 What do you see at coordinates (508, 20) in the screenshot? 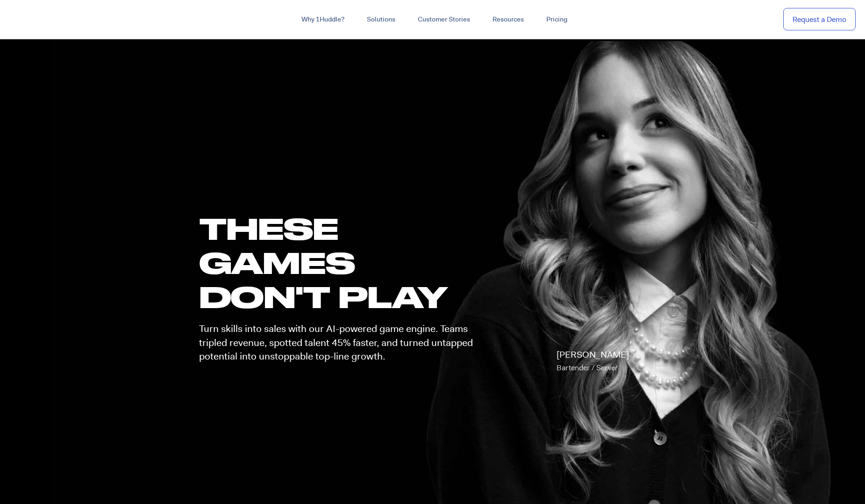
I see `a: Resources` at bounding box center [508, 20].